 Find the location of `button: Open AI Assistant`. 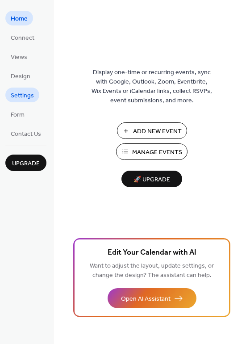

button: Open AI Assistant is located at coordinates (152, 298).